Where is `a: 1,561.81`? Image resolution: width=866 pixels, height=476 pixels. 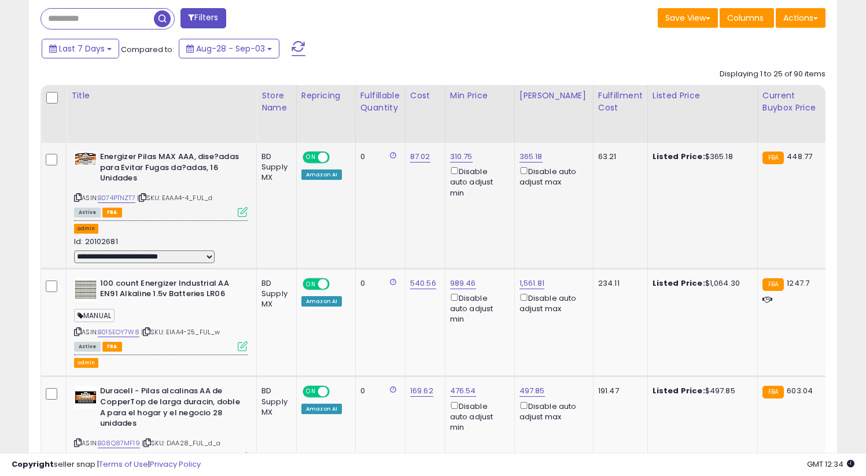
a: 1,561.81 is located at coordinates (532, 283).